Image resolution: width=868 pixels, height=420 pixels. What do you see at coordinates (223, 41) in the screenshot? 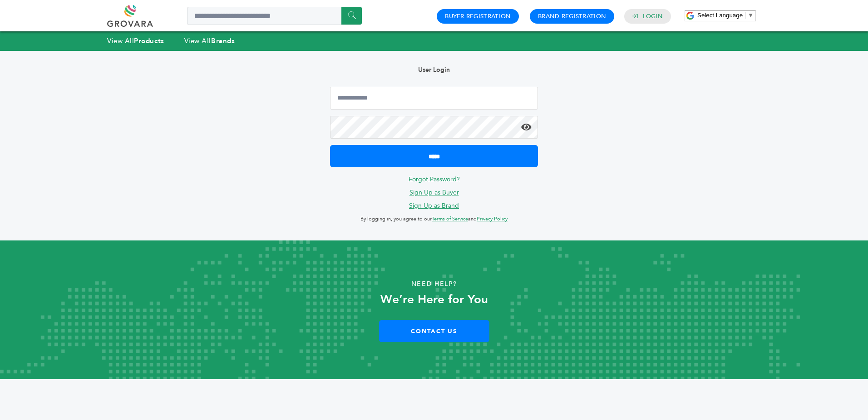
I see `strong: Brands` at bounding box center [223, 41].